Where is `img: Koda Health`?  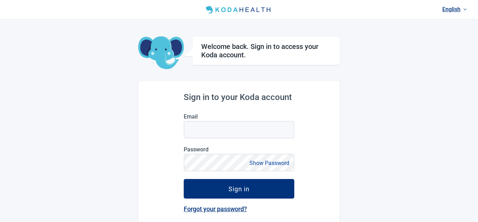 img: Koda Health is located at coordinates (239, 10).